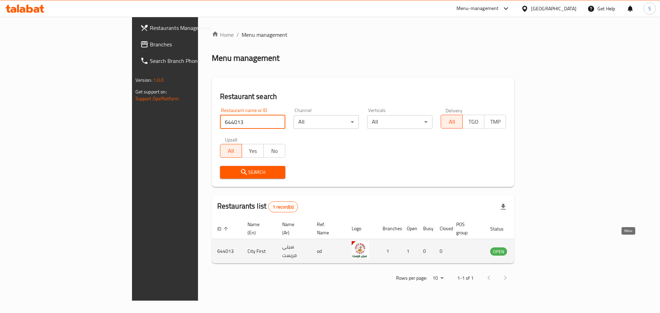 This screenshot has height=313, width=660. What do you see at coordinates (498, 252) in the screenshot?
I see `div: OPEN` at bounding box center [498, 252].